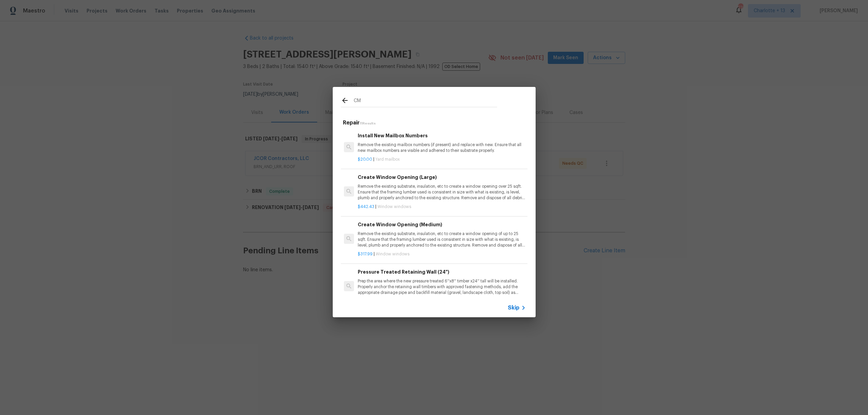  I want to click on h5: Repair, so click(436, 123).